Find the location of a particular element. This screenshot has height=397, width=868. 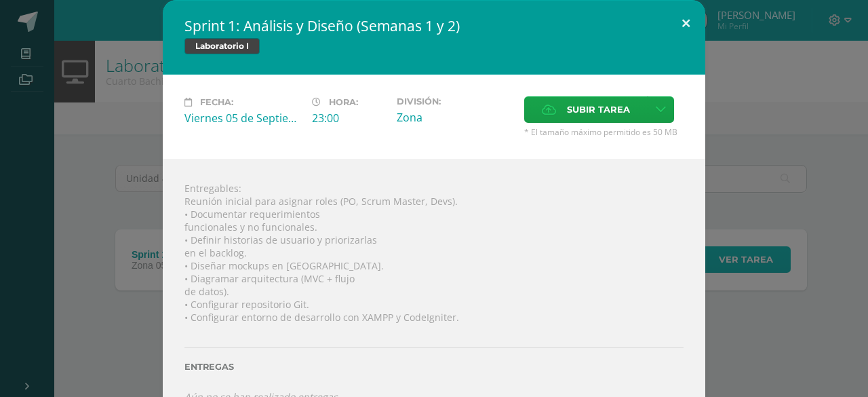

span: Hora: is located at coordinates (343, 102).